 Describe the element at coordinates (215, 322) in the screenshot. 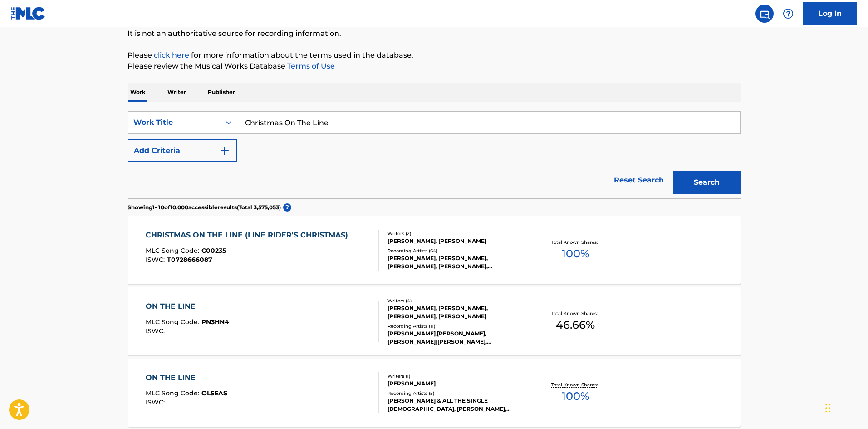

I see `span: PN3HN4` at that location.